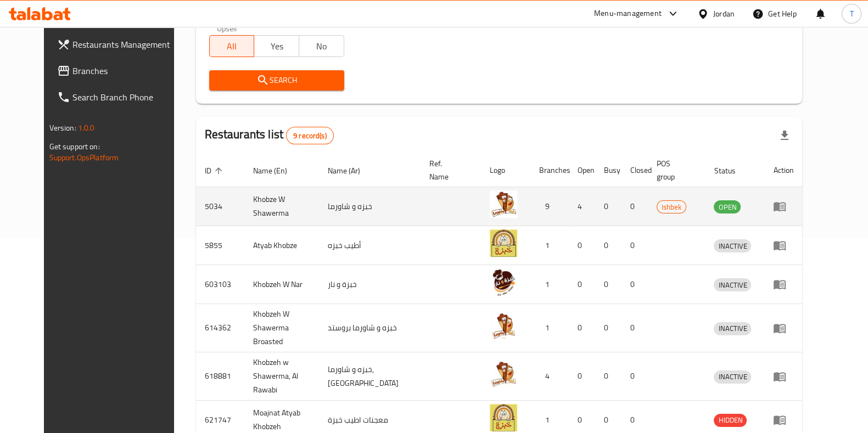 This screenshot has width=868, height=433. I want to click on img: Khobze W Shawerma, so click(504, 204).